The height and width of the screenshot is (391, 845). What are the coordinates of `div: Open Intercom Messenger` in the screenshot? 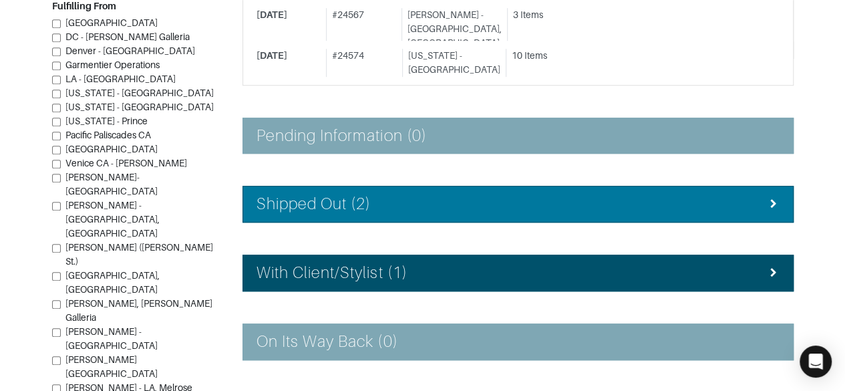 It's located at (816, 361).